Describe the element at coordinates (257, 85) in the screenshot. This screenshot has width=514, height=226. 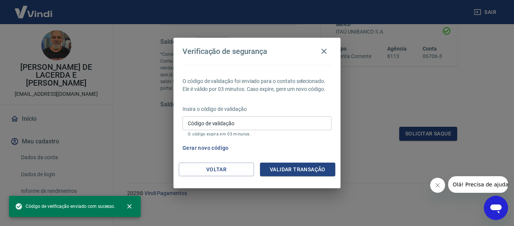
I see `p: O código de validação foi enviado para o contato selecionado. Ele é válido por 03 minutos. Caso e...` at that location.